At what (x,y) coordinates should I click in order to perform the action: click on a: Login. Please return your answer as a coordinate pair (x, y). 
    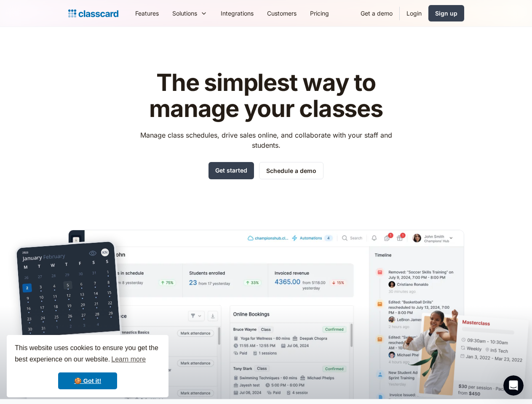
    Looking at the image, I should click on (414, 13).